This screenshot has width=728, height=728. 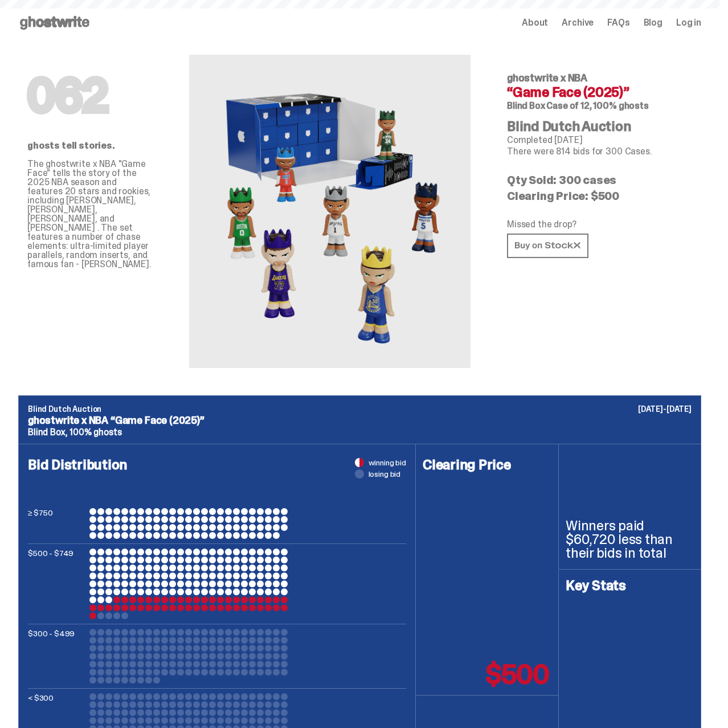 What do you see at coordinates (57, 524) in the screenshot?
I see `p: ≥ $750` at bounding box center [57, 524].